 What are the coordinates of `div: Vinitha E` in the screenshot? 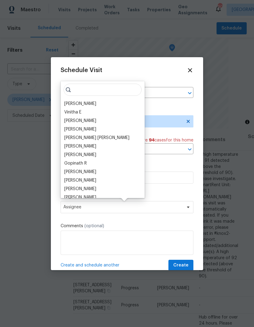 It's located at (73, 112).